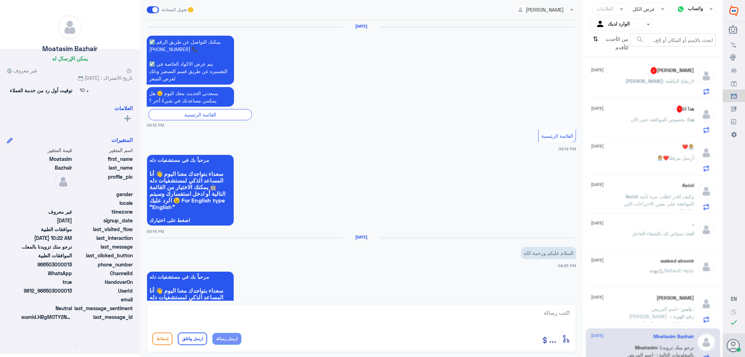  What do you see at coordinates (616, 43) in the screenshot?
I see `span: من الأحدث للأقدم` at bounding box center [616, 43].